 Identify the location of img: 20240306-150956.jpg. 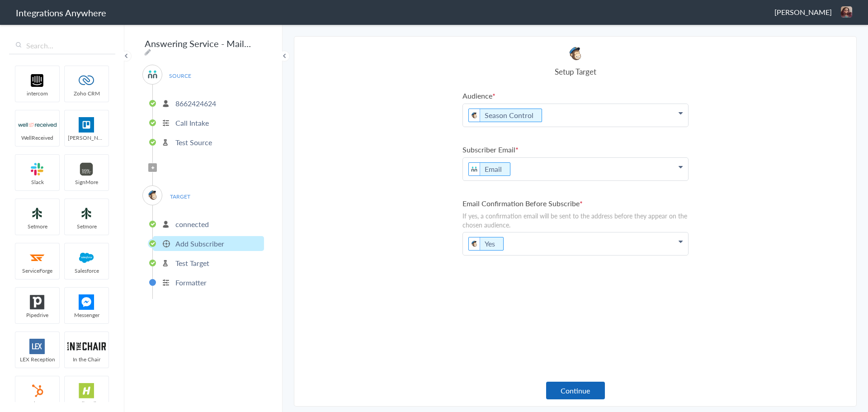
(846, 12).